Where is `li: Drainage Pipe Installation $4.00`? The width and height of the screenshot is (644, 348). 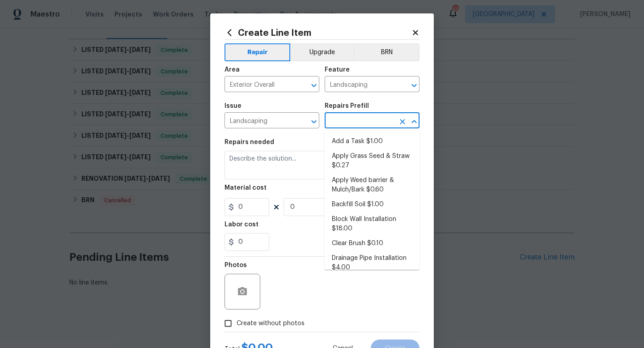
li: Drainage Pipe Installation $4.00 is located at coordinates (372, 263).